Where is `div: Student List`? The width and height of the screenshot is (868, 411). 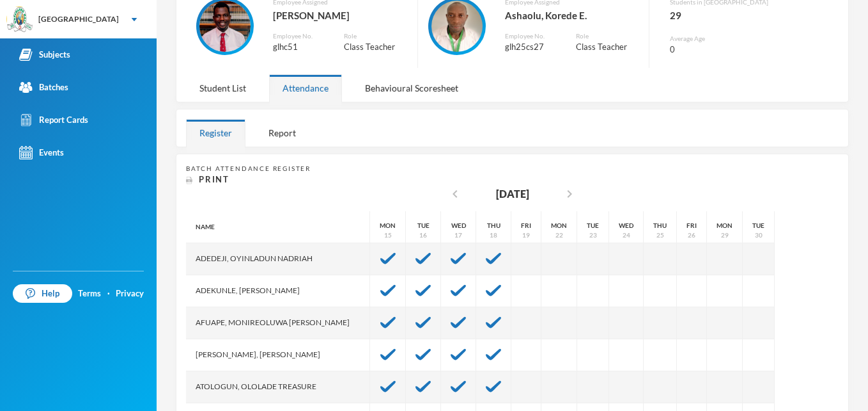
div: Student List is located at coordinates (222, 88).